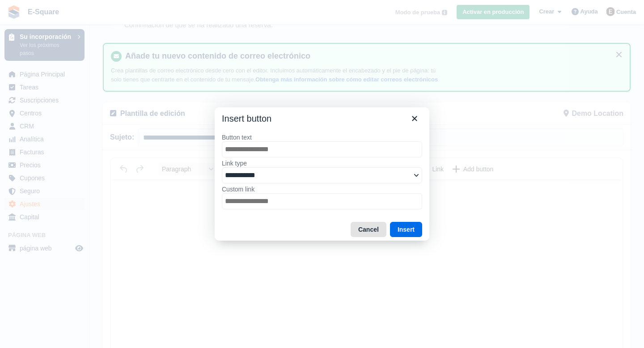 This screenshot has width=644, height=348. Describe the element at coordinates (322, 189) in the screenshot. I see `label: Custom link` at that location.